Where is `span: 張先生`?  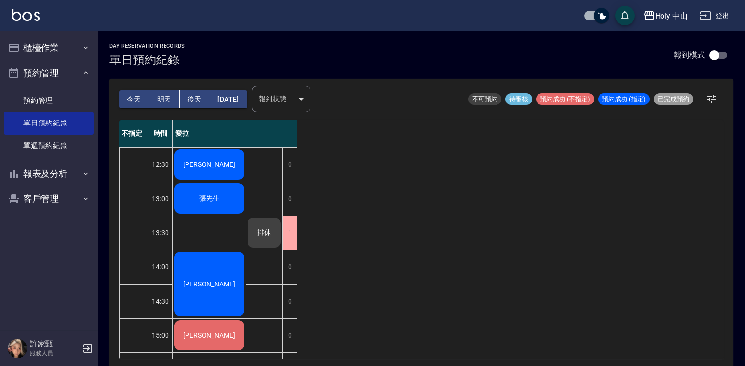 span: 張先生 is located at coordinates (209, 199).